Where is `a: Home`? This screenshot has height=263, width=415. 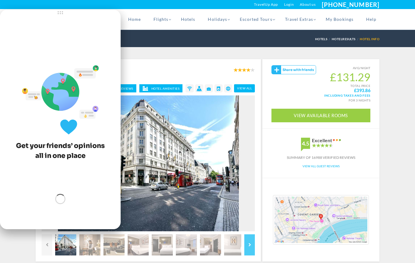 a: Home is located at coordinates (135, 19).